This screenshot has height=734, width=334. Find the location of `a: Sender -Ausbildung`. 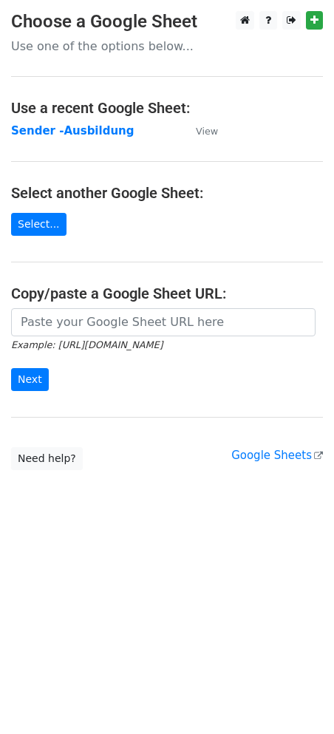

a: Sender -Ausbildung is located at coordinates (72, 131).